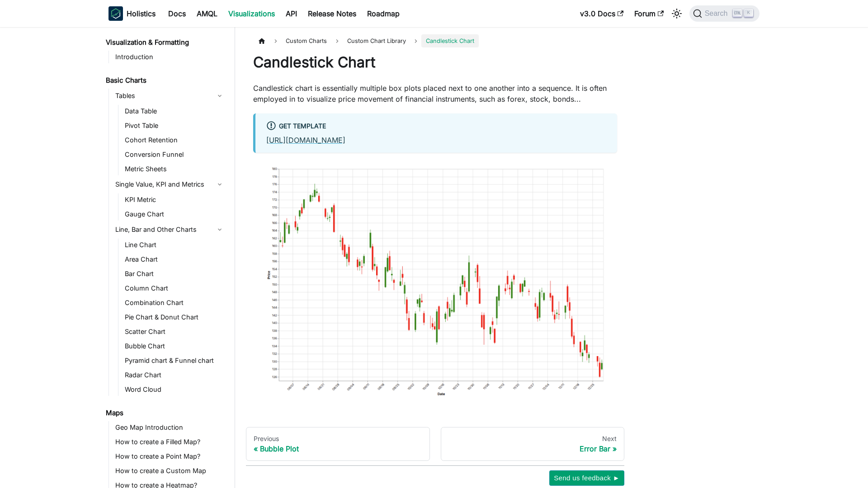 This screenshot has width=868, height=488. Describe the element at coordinates (292, 14) in the screenshot. I see `a: API` at that location.